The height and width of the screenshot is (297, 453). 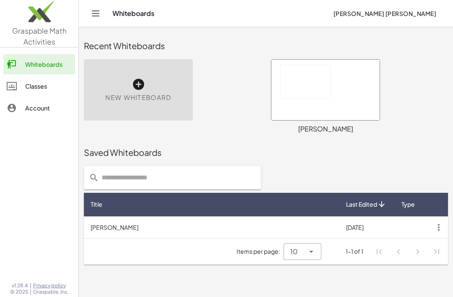 What do you see at coordinates (51, 286) in the screenshot?
I see `a: Privacy policy` at bounding box center [51, 286].